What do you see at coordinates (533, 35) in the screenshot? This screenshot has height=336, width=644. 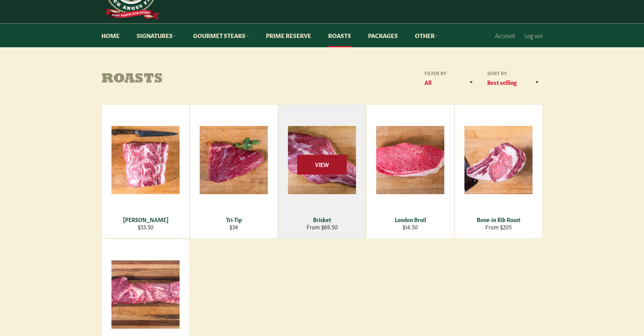 I see `a: Log out` at bounding box center [533, 35].